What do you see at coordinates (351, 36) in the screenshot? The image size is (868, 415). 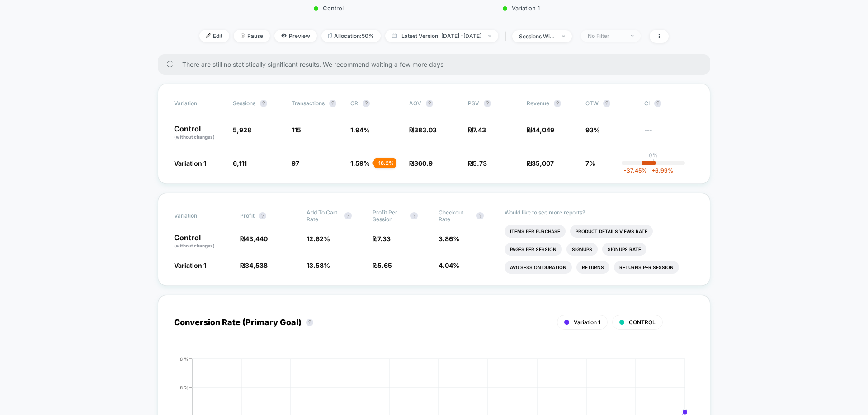 I see `span: Allocation: 50%` at bounding box center [351, 36].